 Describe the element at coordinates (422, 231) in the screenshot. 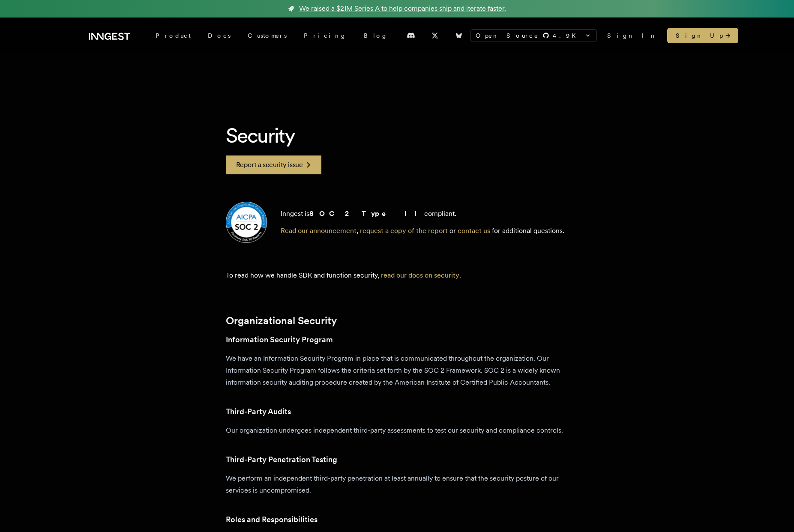

I see `p: , or for additional questions.` at that location.